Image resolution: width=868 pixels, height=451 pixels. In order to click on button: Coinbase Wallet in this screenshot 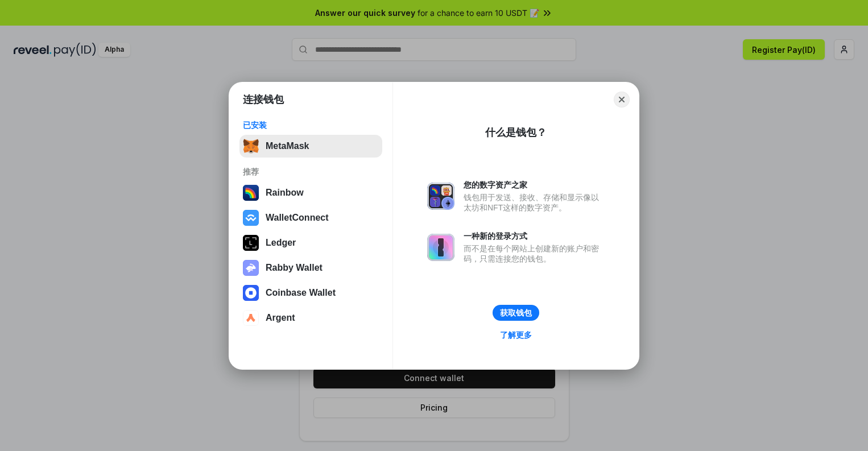, I will do `click(311, 293)`.